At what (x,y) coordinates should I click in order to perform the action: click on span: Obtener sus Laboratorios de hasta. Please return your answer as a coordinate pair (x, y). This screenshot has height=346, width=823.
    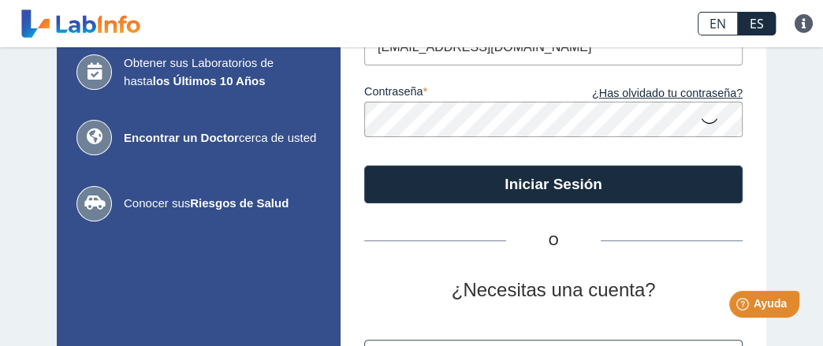
    Looking at the image, I should click on (222, 72).